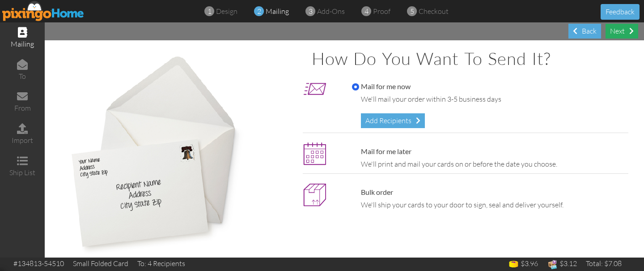 Image resolution: width=644 pixels, height=271 pixels. Describe the element at coordinates (43, 11) in the screenshot. I see `img: pixingo logo` at that location.